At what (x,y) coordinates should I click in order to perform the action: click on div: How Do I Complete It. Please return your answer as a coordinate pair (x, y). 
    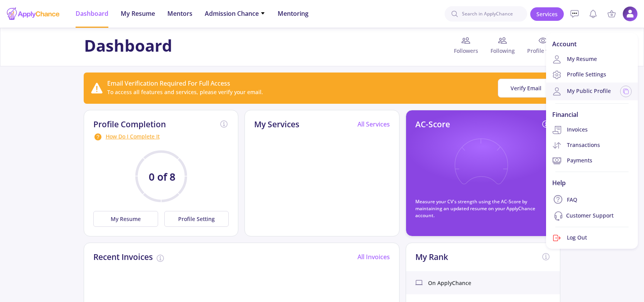
    Looking at the image, I should click on (161, 137).